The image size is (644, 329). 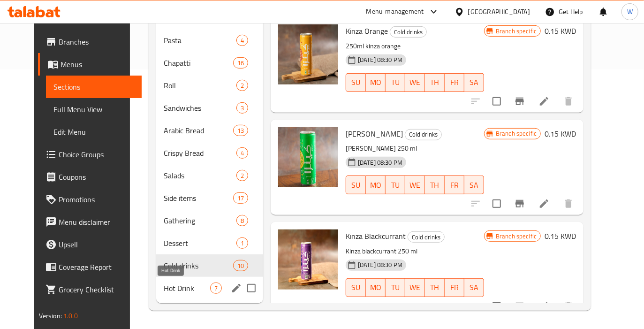 What do you see at coordinates (241, 265) in the screenshot?
I see `span: 10` at bounding box center [241, 265].